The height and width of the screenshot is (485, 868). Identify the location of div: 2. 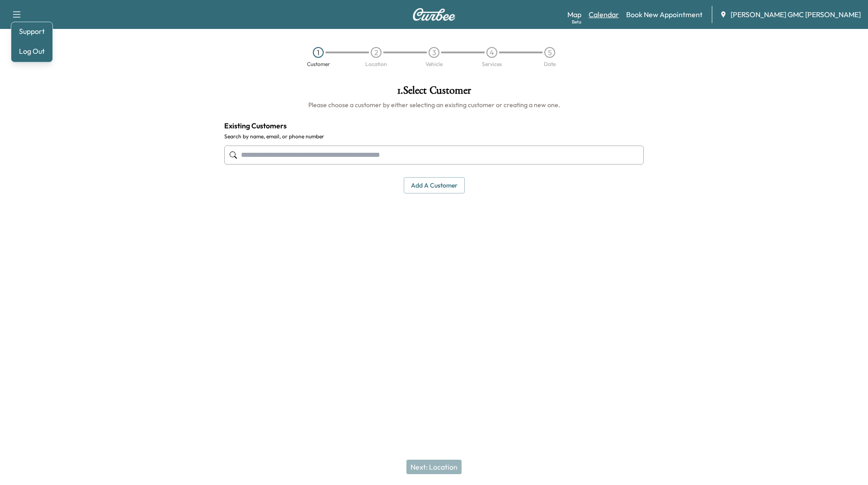
(376, 52).